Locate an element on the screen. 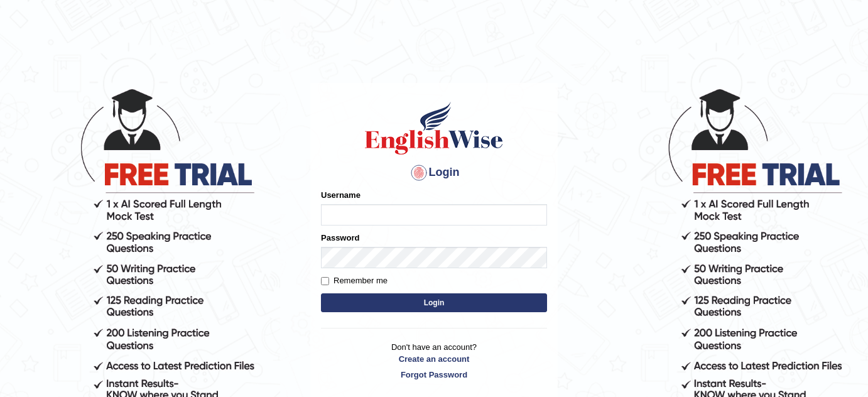  label: Username is located at coordinates (341, 195).